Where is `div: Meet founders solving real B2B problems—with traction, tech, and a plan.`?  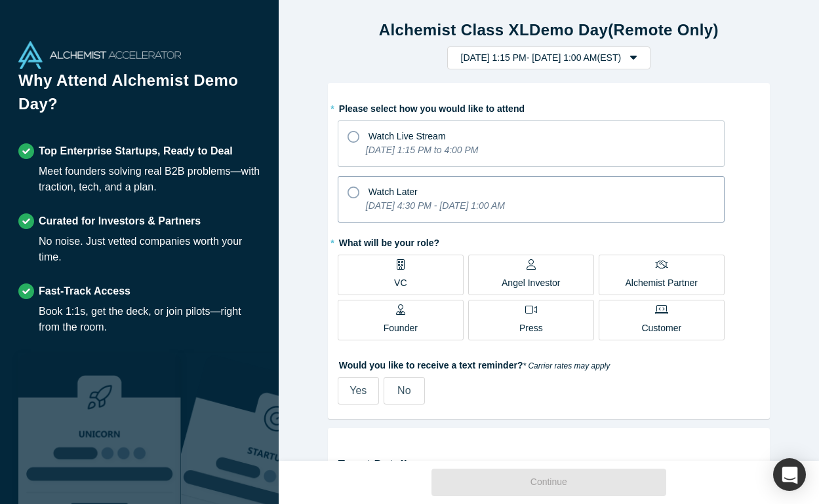
div: Meet founders solving real B2B problems—with traction, tech, and a plan. is located at coordinates (149, 179).